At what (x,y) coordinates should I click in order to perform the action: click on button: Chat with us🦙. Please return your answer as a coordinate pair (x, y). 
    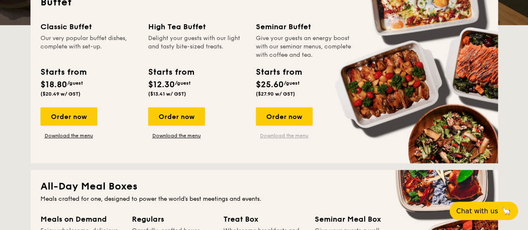
    Looking at the image, I should click on (484, 211).